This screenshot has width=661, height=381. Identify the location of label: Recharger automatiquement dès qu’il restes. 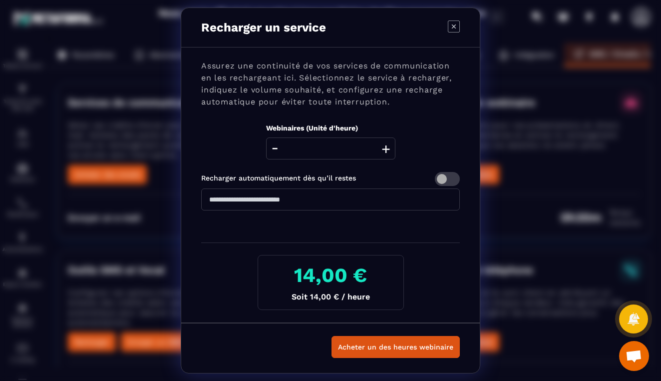
(279, 178).